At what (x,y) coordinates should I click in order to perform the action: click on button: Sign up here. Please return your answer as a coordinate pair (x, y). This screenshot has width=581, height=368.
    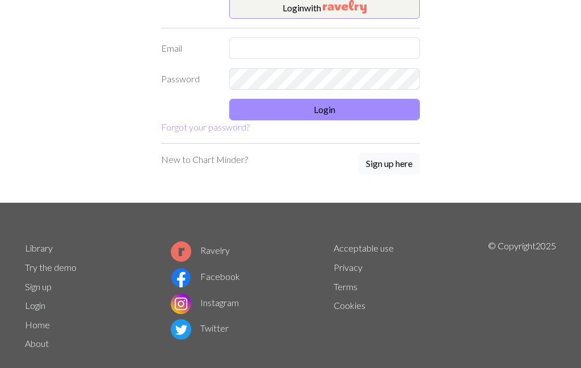
    Looking at the image, I should click on (390, 164).